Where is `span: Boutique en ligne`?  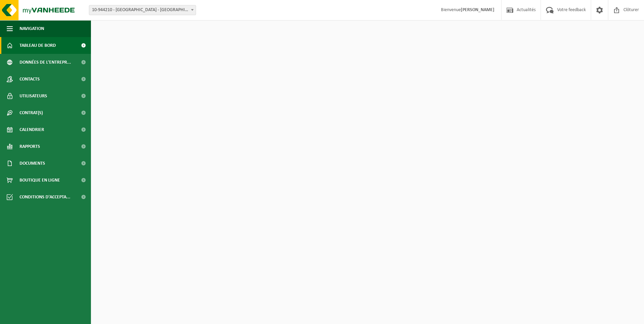
span: Boutique en ligne is located at coordinates (40, 180).